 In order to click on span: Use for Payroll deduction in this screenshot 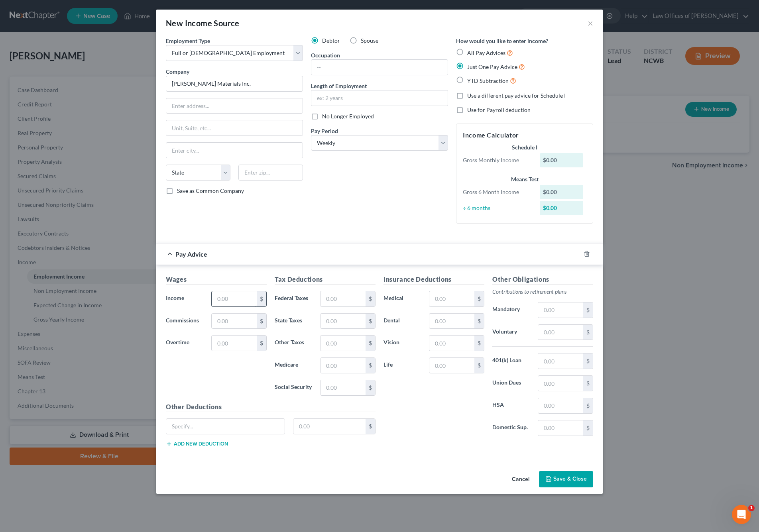, I will do `click(499, 109)`.